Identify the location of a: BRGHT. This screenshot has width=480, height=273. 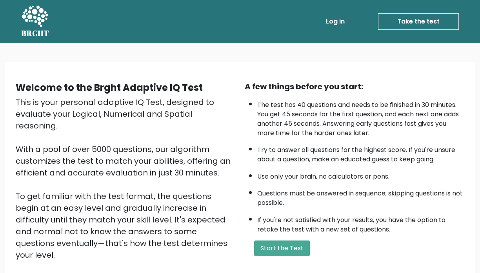
(35, 22).